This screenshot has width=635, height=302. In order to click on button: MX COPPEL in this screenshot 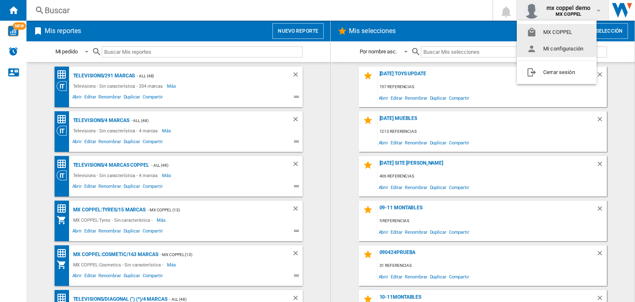, I will do `click(557, 32)`.